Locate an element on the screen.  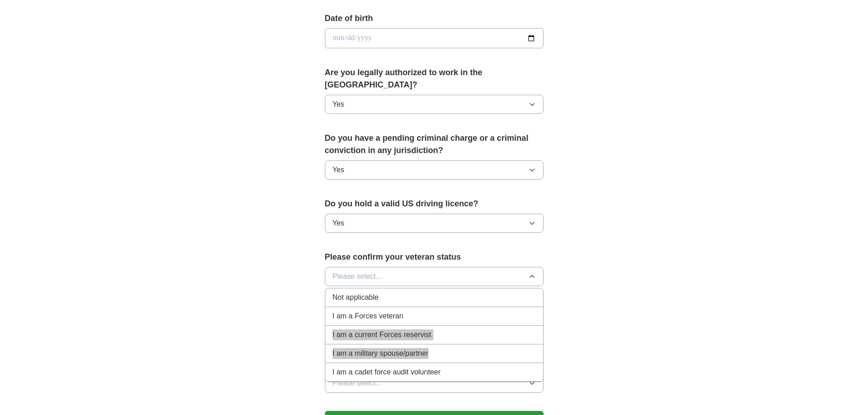
span: I am a Forces veteran is located at coordinates (368, 316).